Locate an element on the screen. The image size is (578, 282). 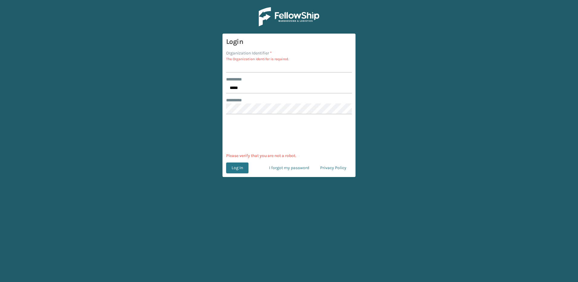
img: Logo is located at coordinates (289, 17).